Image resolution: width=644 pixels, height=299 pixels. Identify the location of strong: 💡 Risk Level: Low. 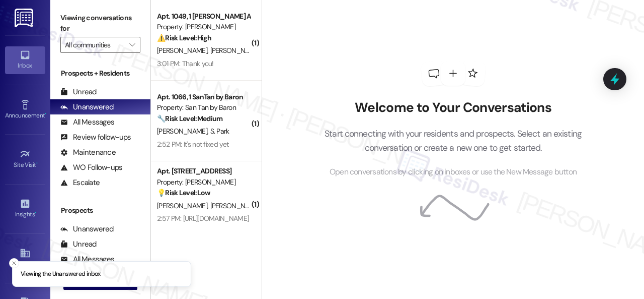
(184, 193).